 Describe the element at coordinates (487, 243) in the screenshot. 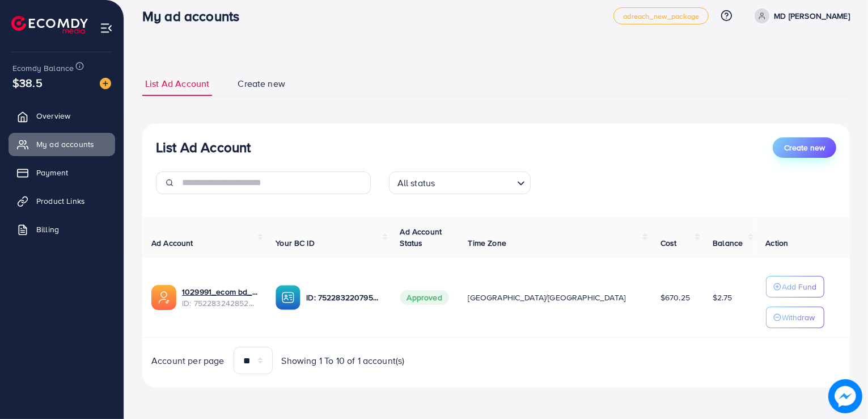

I see `span: Time Zone` at that location.